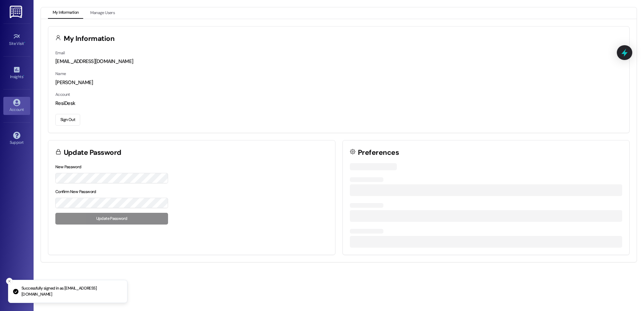  What do you see at coordinates (10, 281) in the screenshot?
I see `button: Close toast` at bounding box center [10, 281].